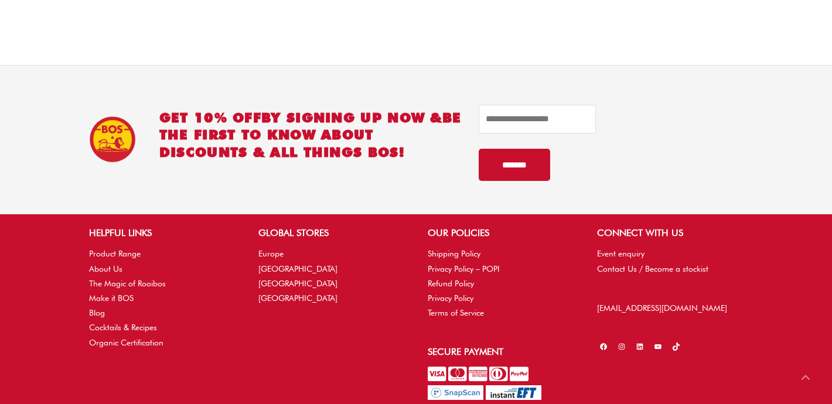  What do you see at coordinates (311, 135) in the screenshot?
I see `h2: GET 10% OFF be the first to know about discounts & all things BOS!` at bounding box center [311, 135].